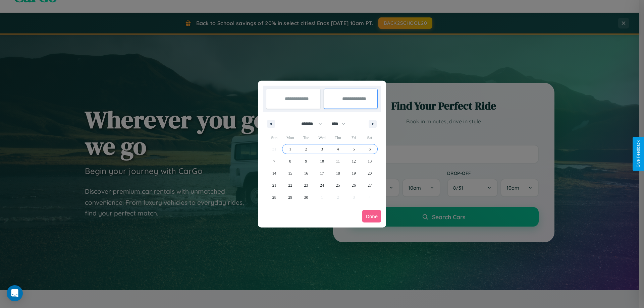 The height and width of the screenshot is (308, 644). I want to click on button: 19, so click(354, 173).